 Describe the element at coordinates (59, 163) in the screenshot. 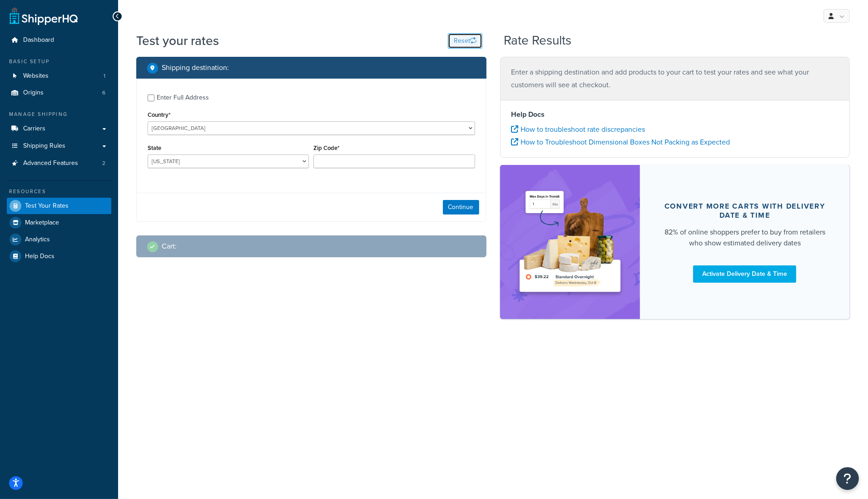

I see `a: Advanced Features2` at that location.